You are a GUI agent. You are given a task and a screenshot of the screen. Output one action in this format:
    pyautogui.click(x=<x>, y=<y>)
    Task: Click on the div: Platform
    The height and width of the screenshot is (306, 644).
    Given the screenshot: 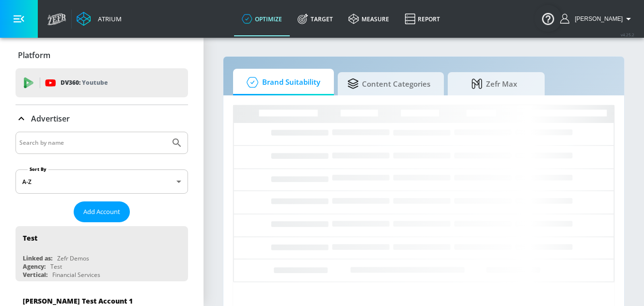 What is the action you would take?
    pyautogui.click(x=102, y=55)
    